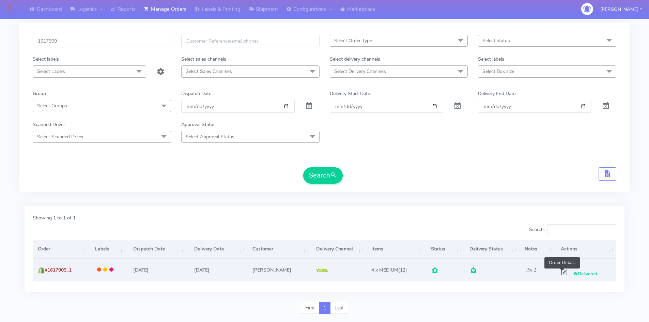 The image size is (649, 322). Describe the element at coordinates (250, 41) in the screenshot. I see `input: Customer Reference(email,phone)` at that location.